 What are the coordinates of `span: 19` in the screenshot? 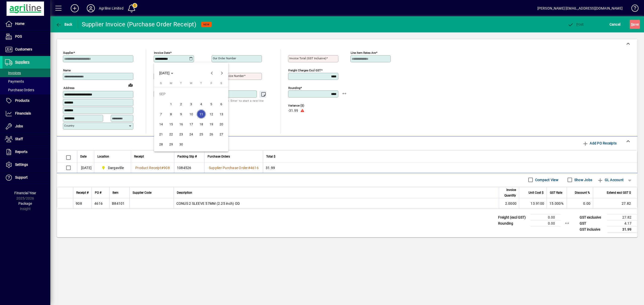 It's located at (211, 124).